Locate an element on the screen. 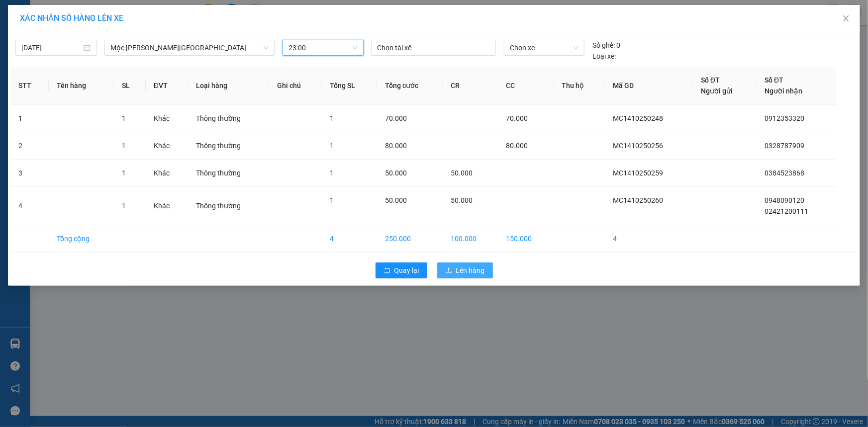  span: Lên hàng is located at coordinates (471, 271).